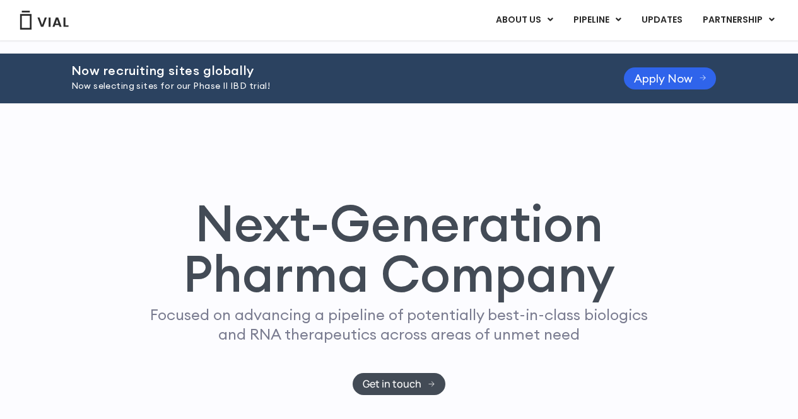 This screenshot has height=419, width=798. Describe the element at coordinates (398, 384) in the screenshot. I see `a: Get in touch` at that location.